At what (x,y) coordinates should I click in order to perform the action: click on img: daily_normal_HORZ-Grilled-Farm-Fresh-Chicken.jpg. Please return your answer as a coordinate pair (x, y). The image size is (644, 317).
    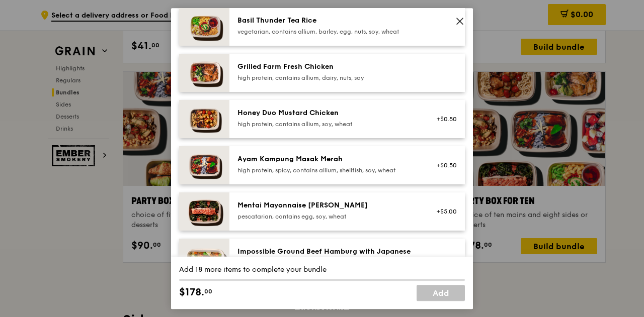
    Looking at the image, I should click on (204, 73).